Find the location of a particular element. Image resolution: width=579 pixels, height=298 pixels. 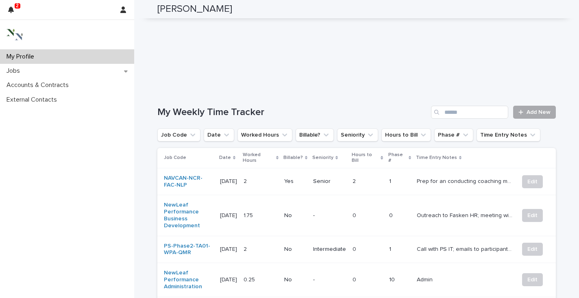

p: External Contacts is located at coordinates (33, 100).